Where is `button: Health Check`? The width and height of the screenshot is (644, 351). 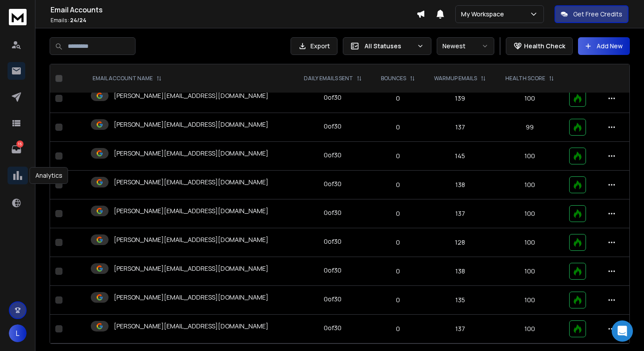 button: Health Check is located at coordinates (539, 46).